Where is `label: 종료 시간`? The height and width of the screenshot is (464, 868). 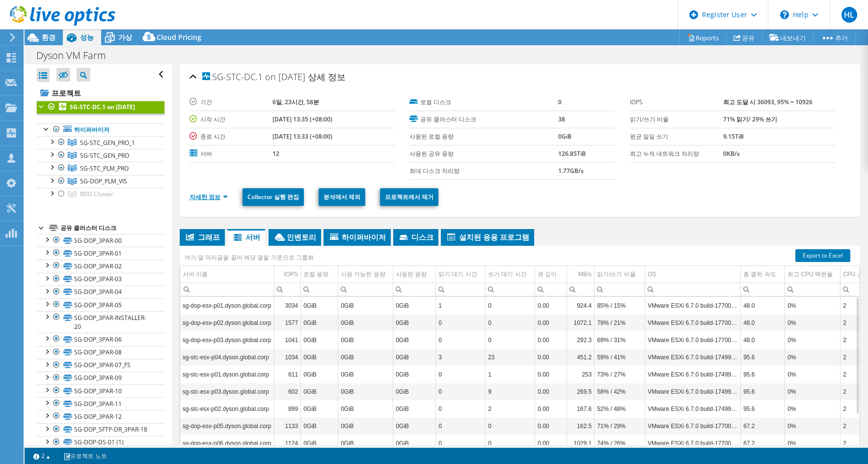
label: 종료 시간 is located at coordinates (231, 137).